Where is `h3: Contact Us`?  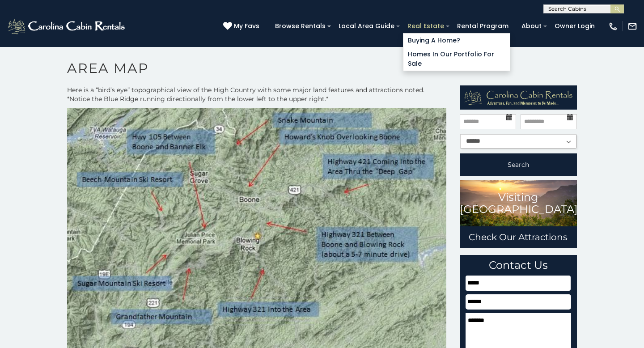
h3: Contact Us is located at coordinates (518, 265).